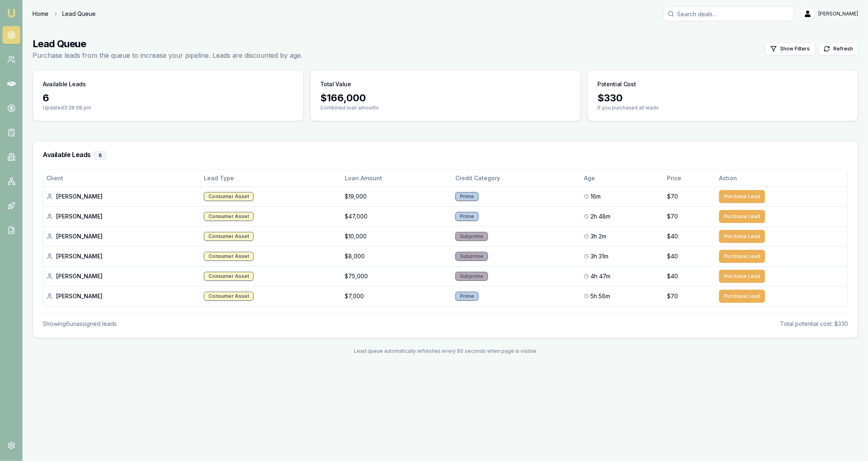 The image size is (868, 461). What do you see at coordinates (167, 55) in the screenshot?
I see `p: Purchase leads from the queue to increase your pipeline. Leads are discounted by age.` at bounding box center [167, 55].